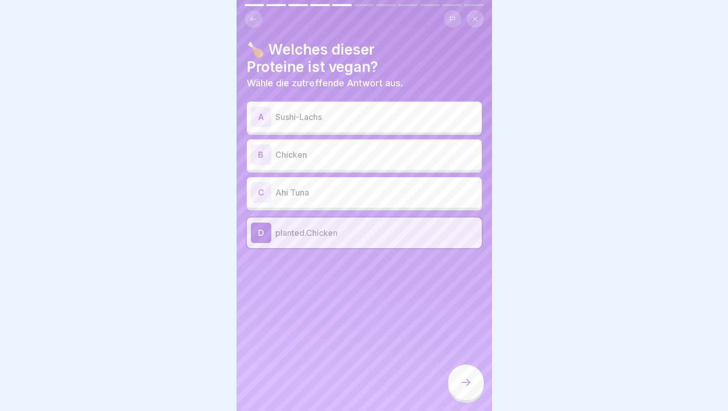  I want to click on p: Chicken, so click(377, 155).